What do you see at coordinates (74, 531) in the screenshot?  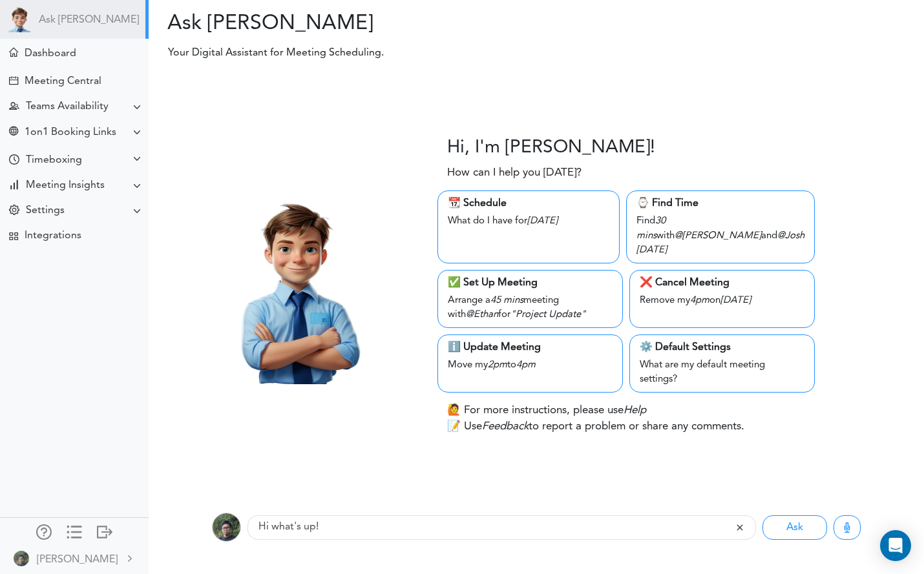 I see `div: Show only icons` at bounding box center [74, 531].